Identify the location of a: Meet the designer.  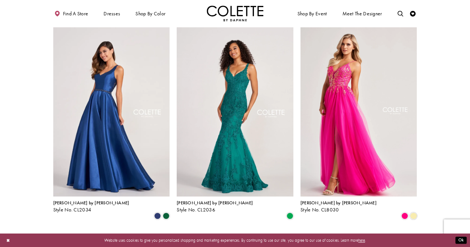
(362, 13).